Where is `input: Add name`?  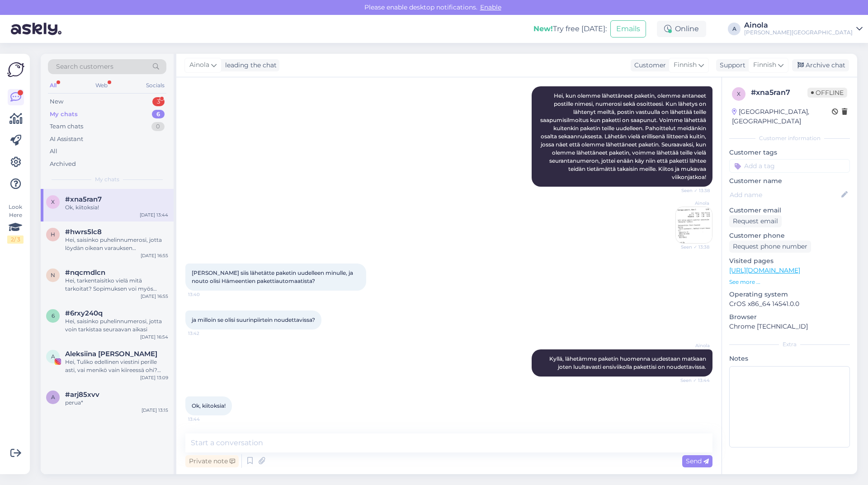 input: Add name is located at coordinates (785, 195).